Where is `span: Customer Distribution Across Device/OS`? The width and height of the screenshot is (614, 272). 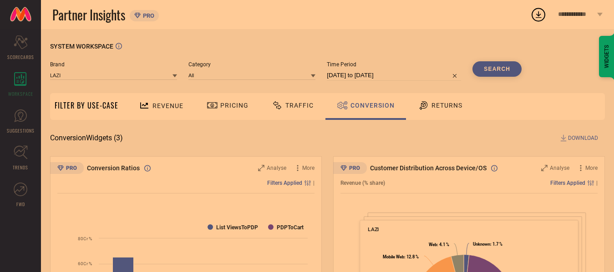 span: Customer Distribution Across Device/OS is located at coordinates (428, 168).